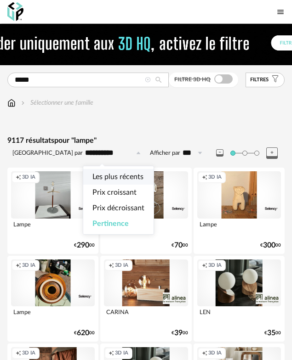 The height and width of the screenshot is (360, 292). What do you see at coordinates (192, 79) in the screenshot?
I see `span: Filtre 3D HQ` at bounding box center [192, 79].